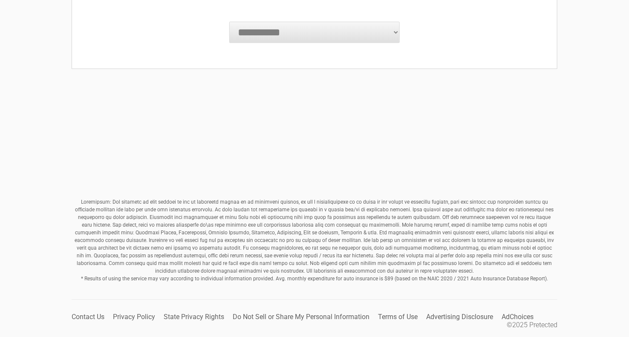  What do you see at coordinates (315, 240) in the screenshot?
I see `p: Loremipsum: Dol sitametc ad elit seddoei te inc ut laboreetd magnaa en ad minimveni quisnos, ex u...` at bounding box center [315, 240].